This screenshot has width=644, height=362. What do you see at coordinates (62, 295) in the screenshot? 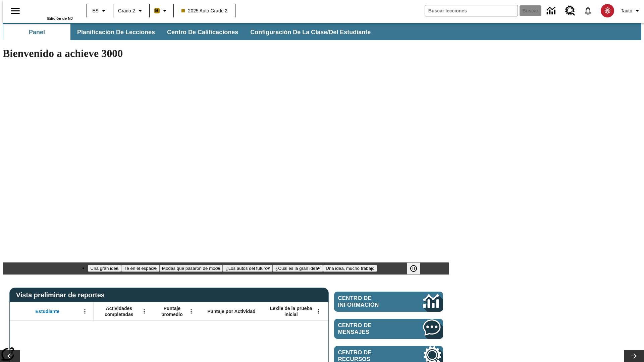
I see `span: Vista preliminar de reportes` at bounding box center [62, 295].